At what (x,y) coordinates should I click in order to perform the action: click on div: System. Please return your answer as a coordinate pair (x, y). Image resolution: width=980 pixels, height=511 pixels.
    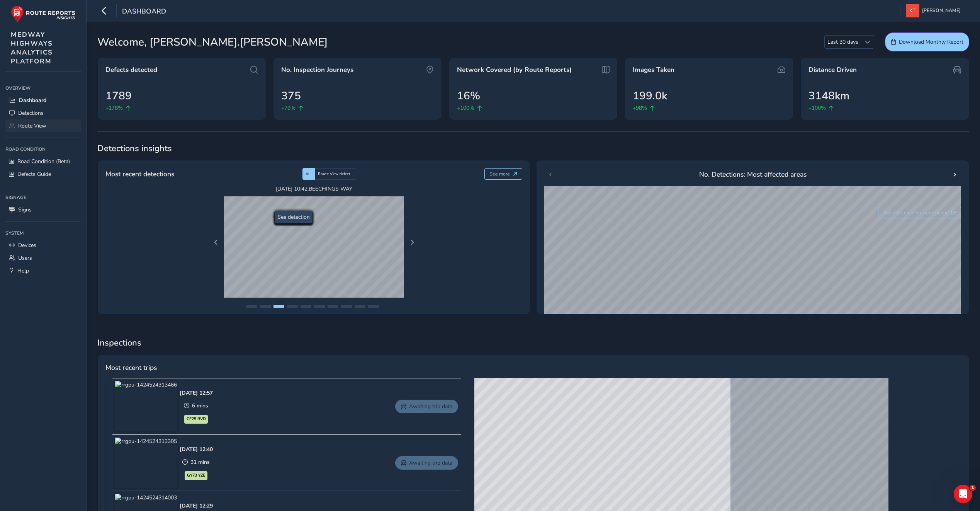
    Looking at the image, I should click on (43, 233).